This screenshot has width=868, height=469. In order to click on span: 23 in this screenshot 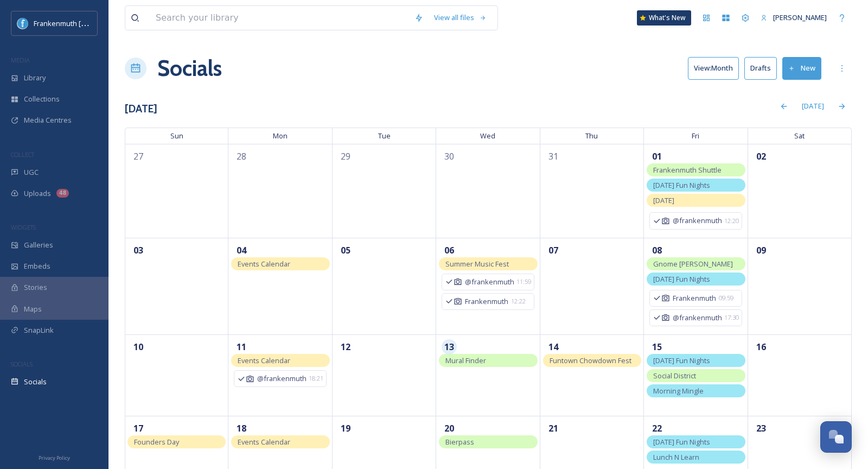, I will do `click(761, 428)`.